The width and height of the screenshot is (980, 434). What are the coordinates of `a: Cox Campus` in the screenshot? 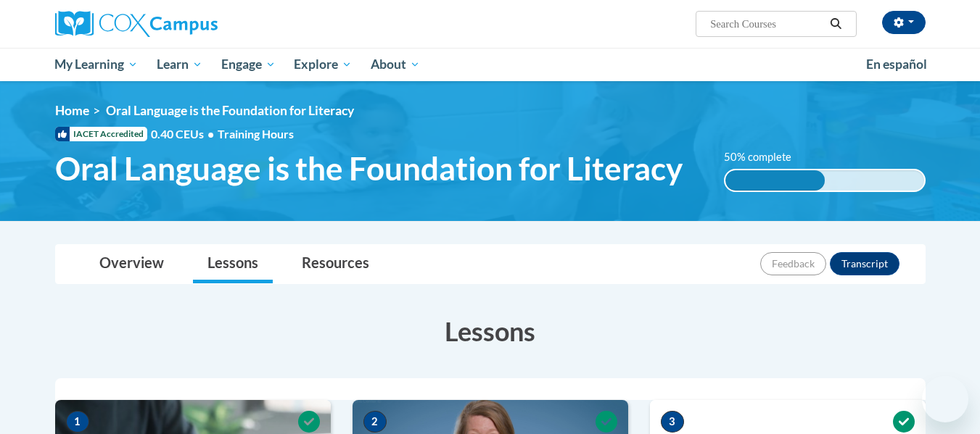 It's located at (193, 24).